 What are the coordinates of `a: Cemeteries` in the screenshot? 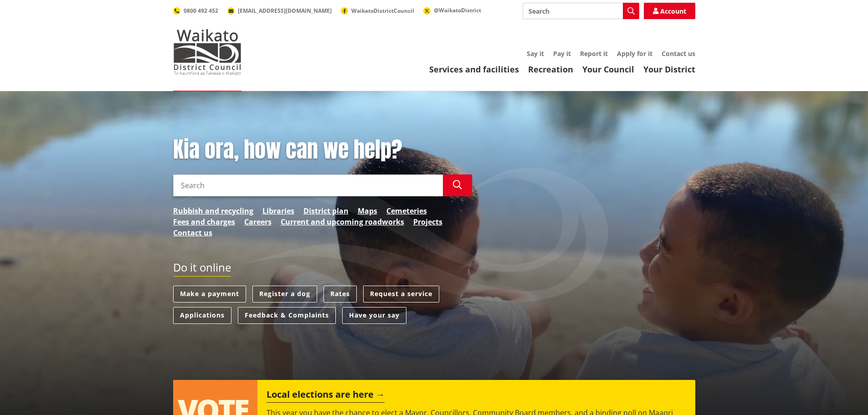 It's located at (407, 211).